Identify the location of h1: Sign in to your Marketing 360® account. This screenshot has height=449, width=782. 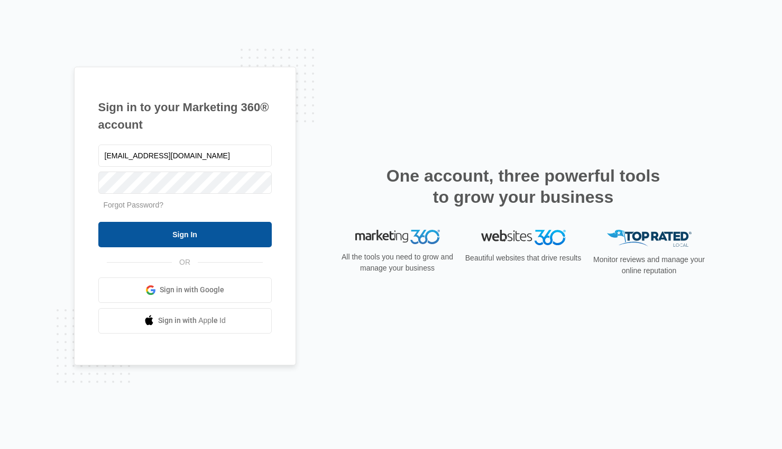
(185, 116).